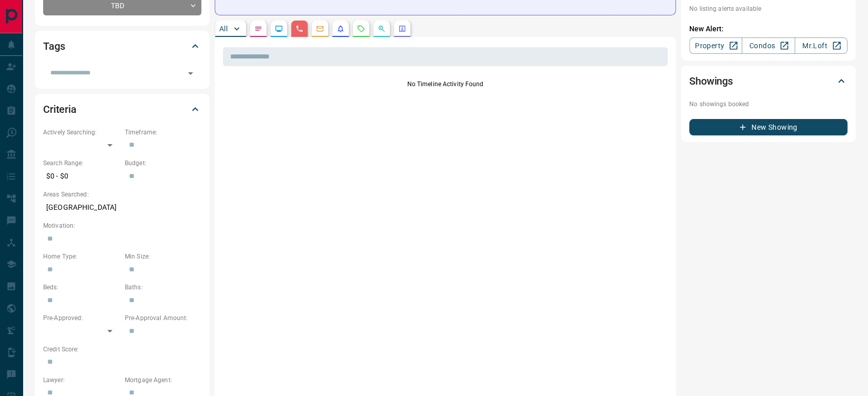  Describe the element at coordinates (81, 132) in the screenshot. I see `p: Actively Searching:` at that location.